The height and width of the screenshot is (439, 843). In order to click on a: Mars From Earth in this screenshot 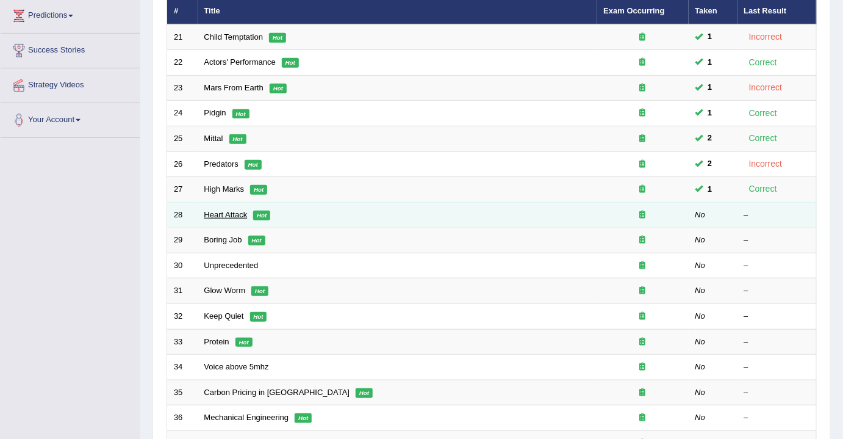, I will do `click(234, 87)`.